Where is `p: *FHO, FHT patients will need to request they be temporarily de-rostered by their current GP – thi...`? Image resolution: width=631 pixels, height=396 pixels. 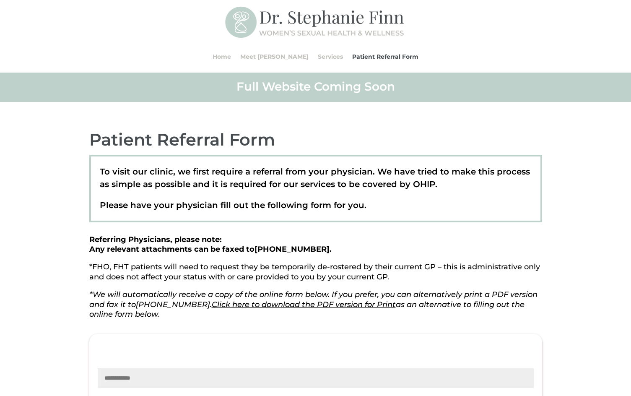 p: *FHO, FHT patients will need to request they be temporarily de-rostered by their current GP – thi... is located at coordinates (316, 276).